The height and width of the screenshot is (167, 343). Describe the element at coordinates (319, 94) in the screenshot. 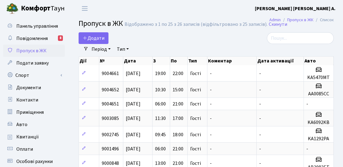

I see `h5: AA0085CC` at that location.